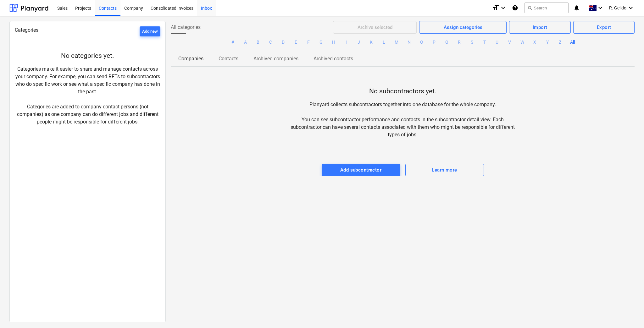 Image resolution: width=644 pixels, height=328 pixels. What do you see at coordinates (283, 42) in the screenshot?
I see `button: D` at bounding box center [283, 42].